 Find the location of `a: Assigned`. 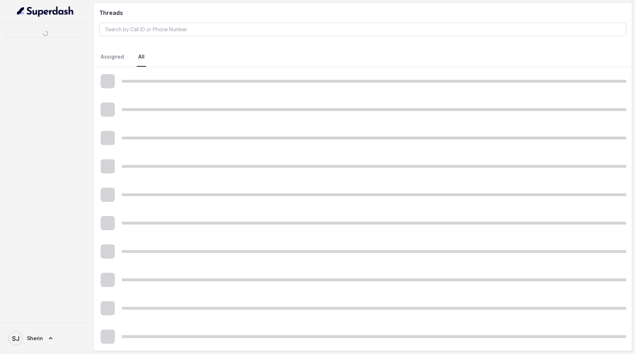

a: Assigned is located at coordinates (112, 57).